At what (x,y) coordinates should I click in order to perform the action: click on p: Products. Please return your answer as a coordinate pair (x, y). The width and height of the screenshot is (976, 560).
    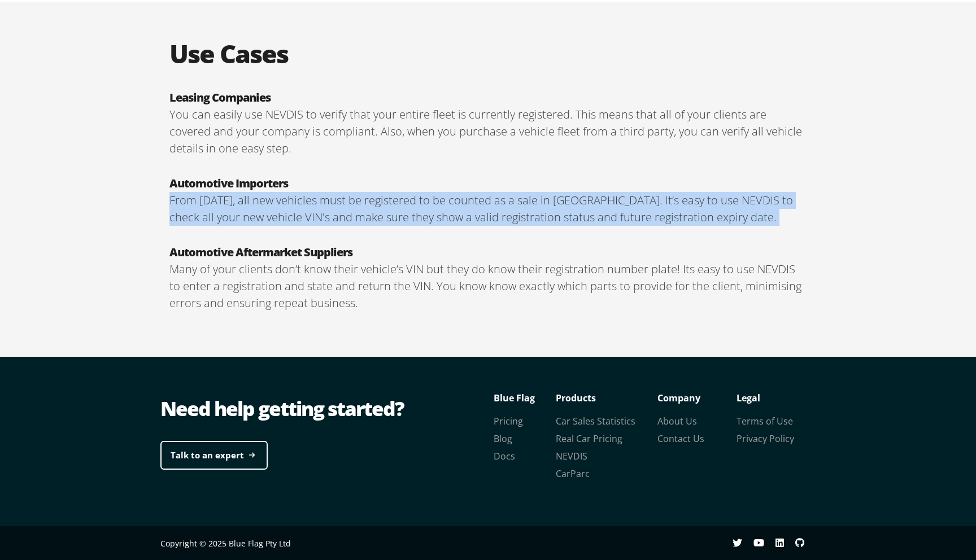
    Looking at the image, I should click on (606, 398).